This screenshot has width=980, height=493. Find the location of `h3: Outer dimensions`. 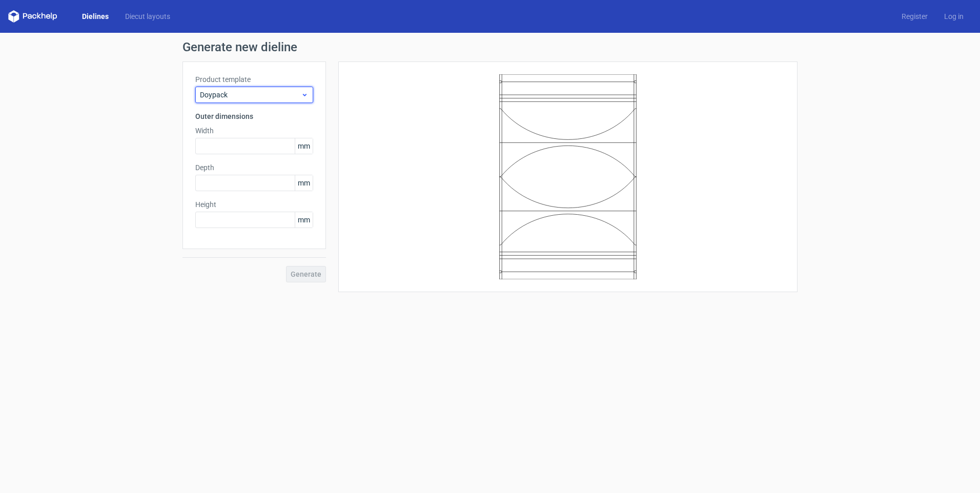

h3: Outer dimensions is located at coordinates (254, 116).